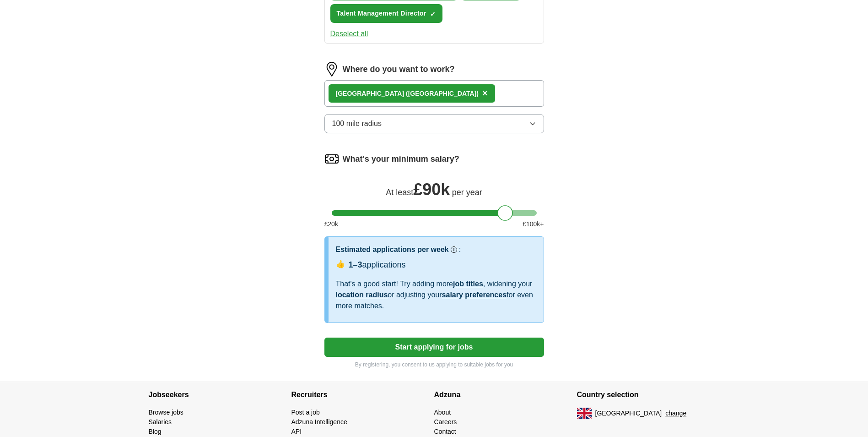 This screenshot has width=868, height=437. What do you see at coordinates (166, 412) in the screenshot?
I see `a: Browse jobs` at bounding box center [166, 412].